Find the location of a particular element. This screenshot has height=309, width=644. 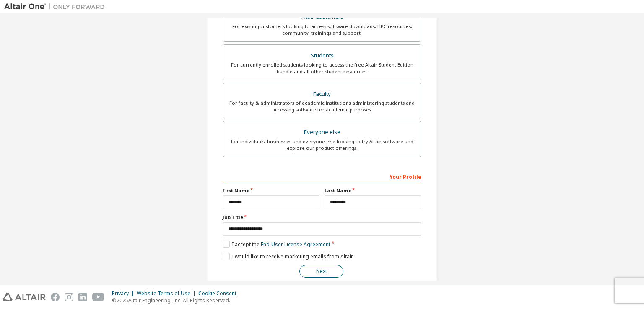

div: Privacy is located at coordinates (124, 293).